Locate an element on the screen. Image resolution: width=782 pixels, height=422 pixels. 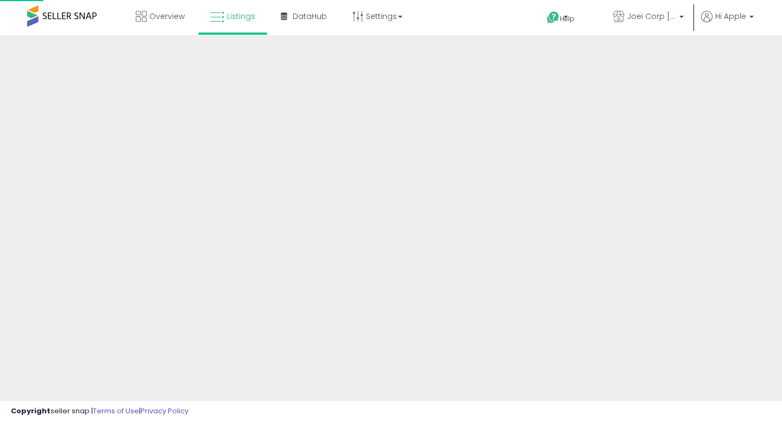
span: Help is located at coordinates (567, 18).